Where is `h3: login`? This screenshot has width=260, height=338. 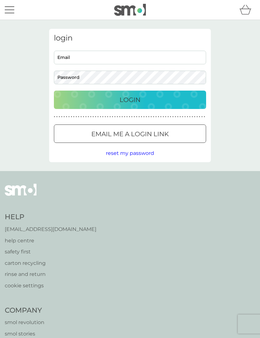 h3: login is located at coordinates (130, 38).